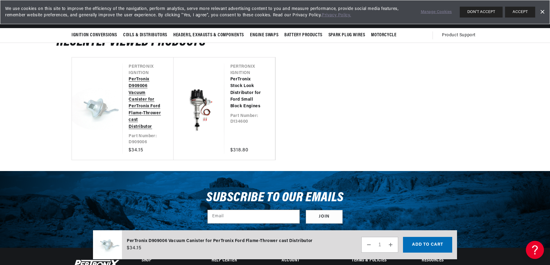  I want to click on a: PerTronix Stock Look Distributor for Ford Small Block Engines, so click(247, 93).